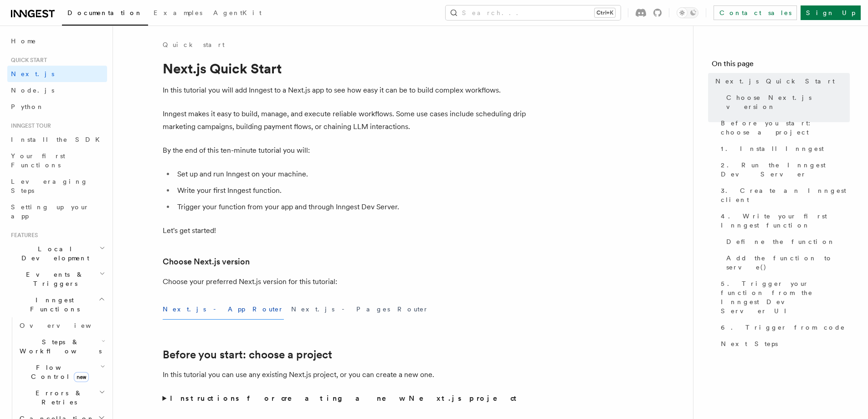 The width and height of the screenshot is (868, 419). What do you see at coordinates (57, 140) in the screenshot?
I see `a: Install the SDK` at bounding box center [57, 140].